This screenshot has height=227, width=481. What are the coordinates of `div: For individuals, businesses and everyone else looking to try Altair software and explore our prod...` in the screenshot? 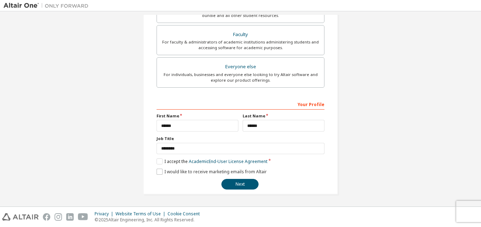 It's located at (240, 78).